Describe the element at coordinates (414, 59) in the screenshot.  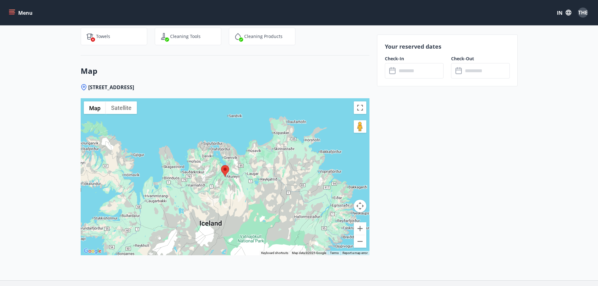
I see `label: Check-In` at that location.